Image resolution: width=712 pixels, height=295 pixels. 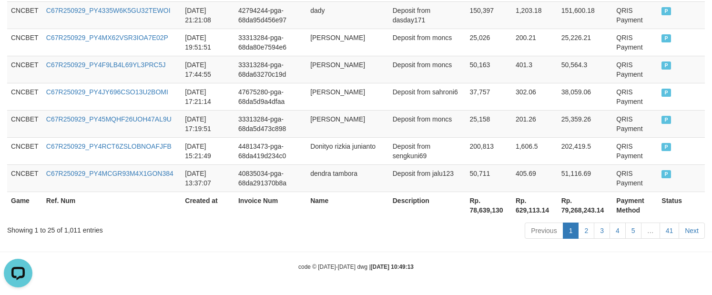 I want to click on td: 401.3, so click(x=535, y=69).